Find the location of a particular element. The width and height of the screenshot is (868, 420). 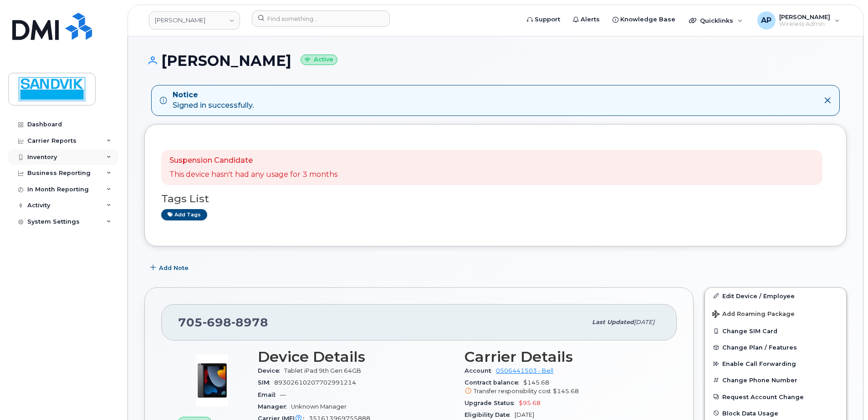

span: $95.68 is located at coordinates (529, 403).